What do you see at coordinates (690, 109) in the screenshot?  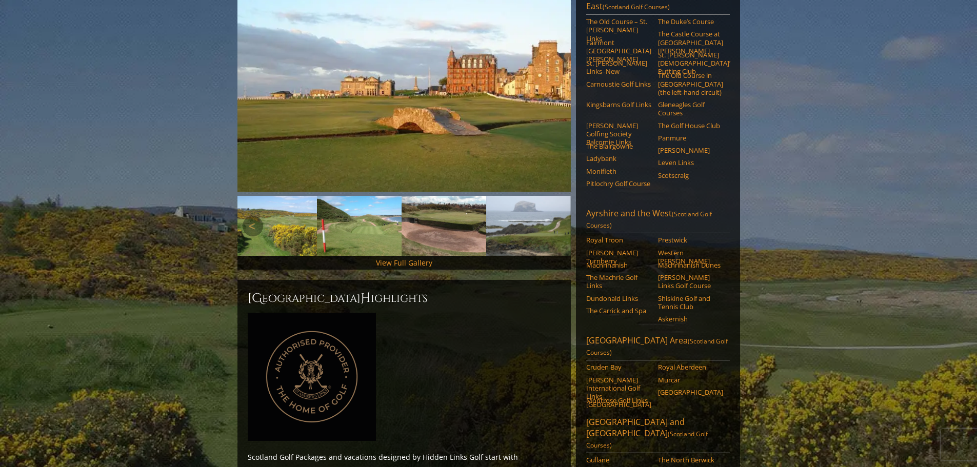 I see `a: Gleneagles Golf Courses` at bounding box center [690, 109].